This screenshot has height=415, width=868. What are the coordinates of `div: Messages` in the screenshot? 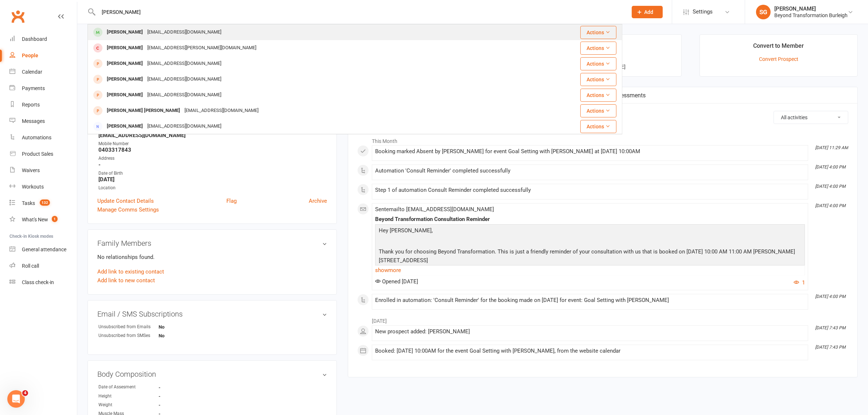 It's located at (33, 121).